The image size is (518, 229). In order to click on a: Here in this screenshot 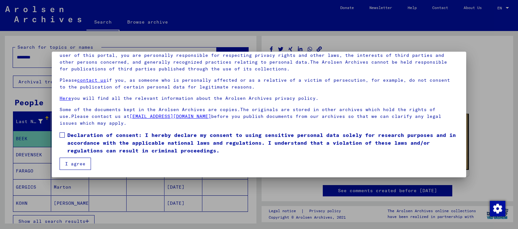, I will do `click(65, 98)`.